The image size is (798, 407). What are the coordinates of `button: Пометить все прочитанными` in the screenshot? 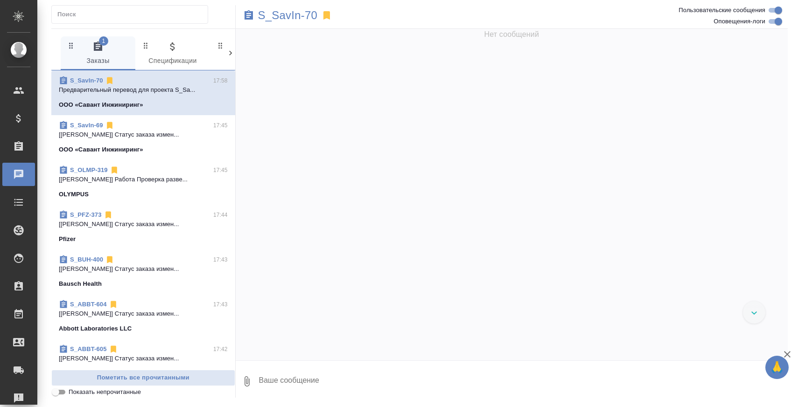 It's located at (143, 378).